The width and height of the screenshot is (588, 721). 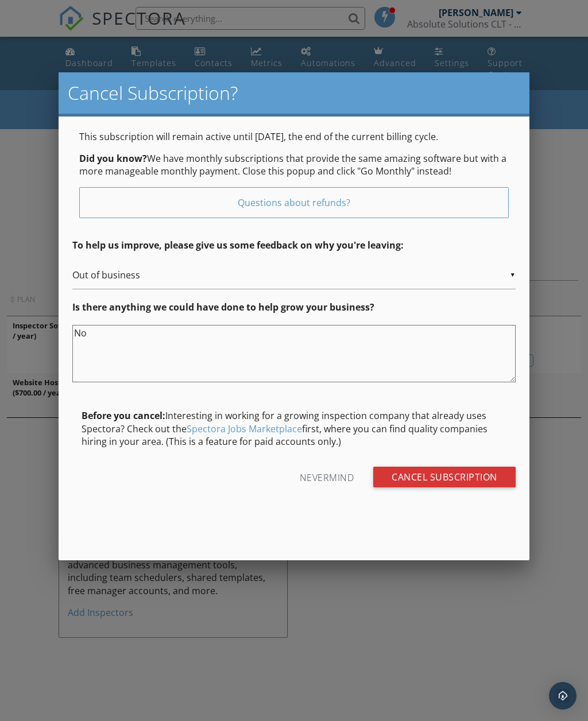 I want to click on div: Nevermind, so click(x=327, y=478).